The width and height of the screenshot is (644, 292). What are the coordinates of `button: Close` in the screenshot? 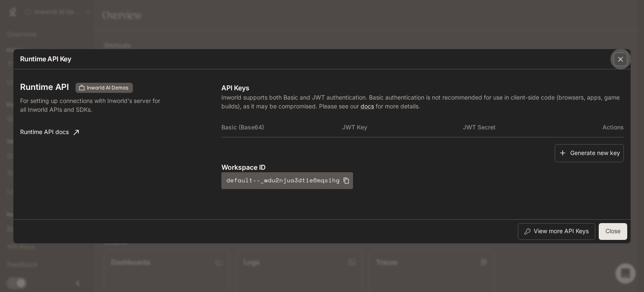 It's located at (613, 231).